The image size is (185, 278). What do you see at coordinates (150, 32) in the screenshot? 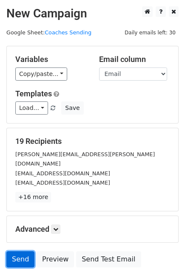
I see `a: Daily emails left: 30` at bounding box center [150, 32].